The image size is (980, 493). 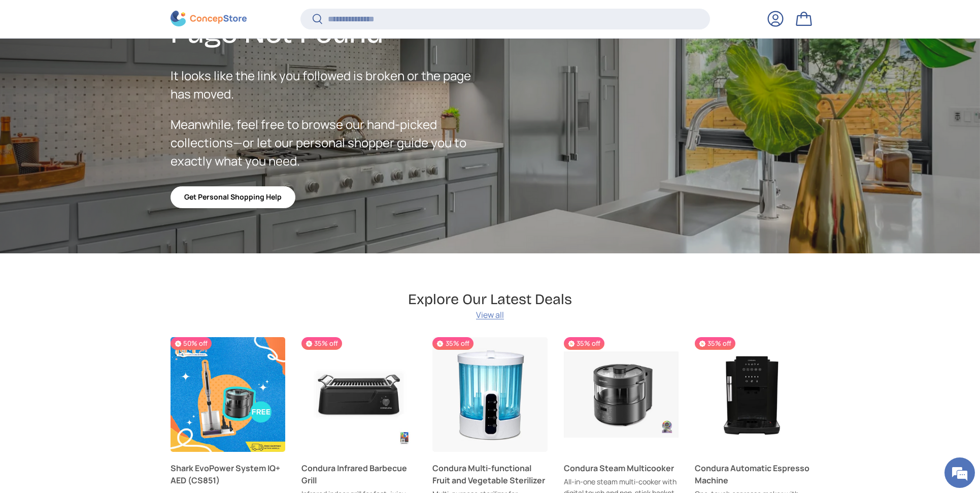 I want to click on span: 50% off, so click(x=191, y=343).